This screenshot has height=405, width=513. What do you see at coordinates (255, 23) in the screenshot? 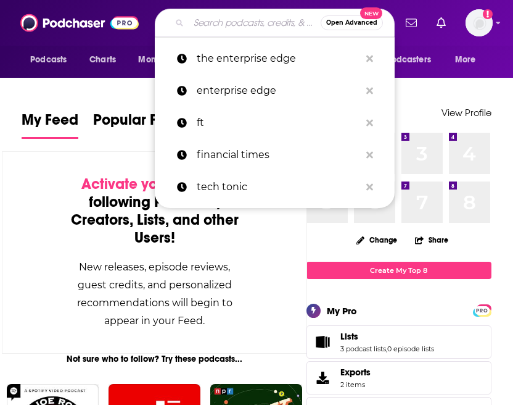
I see `input: Search podcasts, credits, & more...` at bounding box center [255, 23].